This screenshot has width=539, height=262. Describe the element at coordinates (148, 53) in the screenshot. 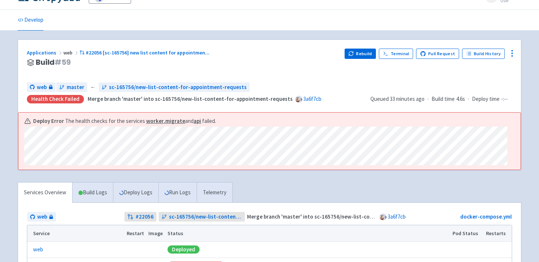

I see `span: #22056 [sc-165756] new list content for appointmen ...` at that location.